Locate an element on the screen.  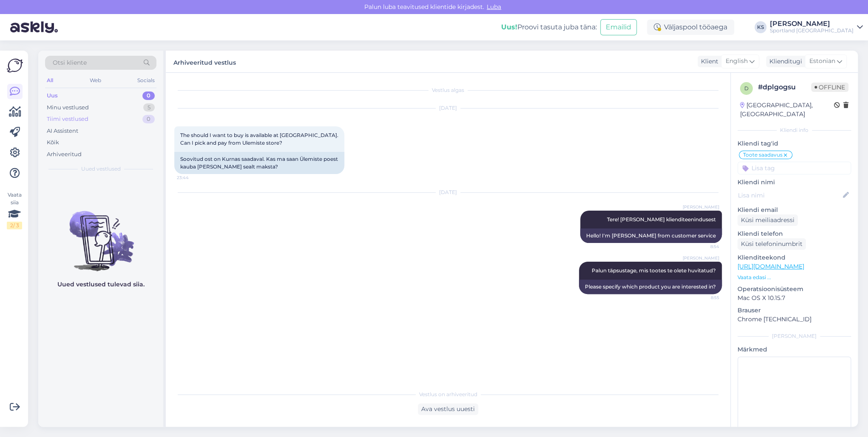
button: Emailid is located at coordinates (619, 27).